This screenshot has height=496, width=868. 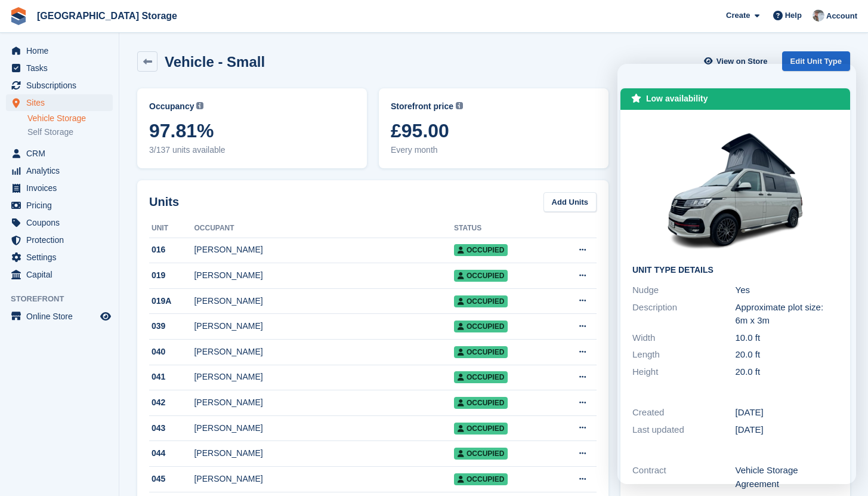 What do you see at coordinates (252, 130) in the screenshot?
I see `span: 97.81%` at bounding box center [252, 130].